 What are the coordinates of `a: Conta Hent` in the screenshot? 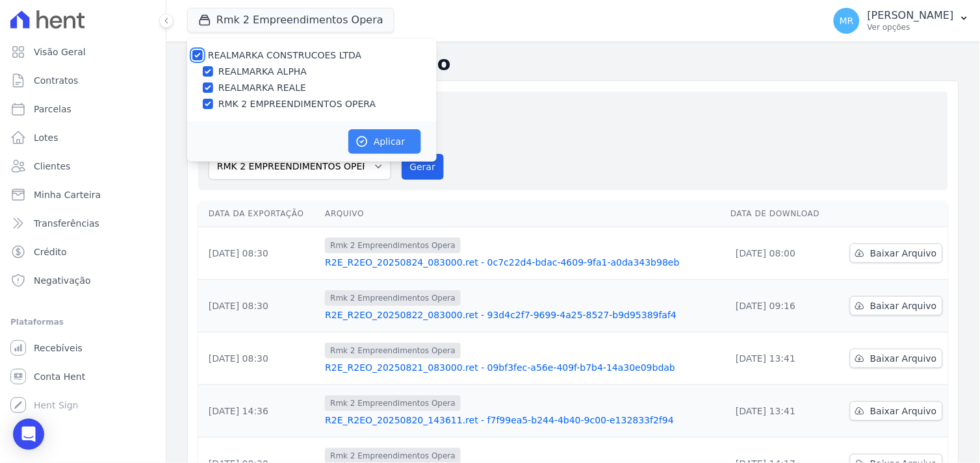 It's located at (83, 377).